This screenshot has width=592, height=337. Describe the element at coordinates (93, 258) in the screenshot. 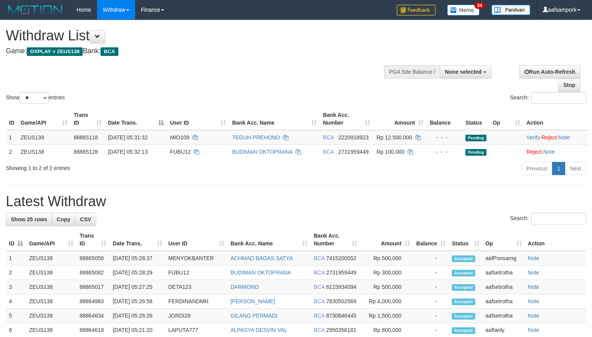

I see `td: 88865058` at that location.